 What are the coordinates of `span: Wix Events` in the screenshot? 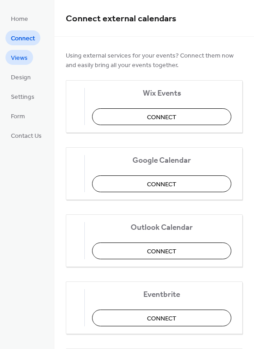 It's located at (161, 93).